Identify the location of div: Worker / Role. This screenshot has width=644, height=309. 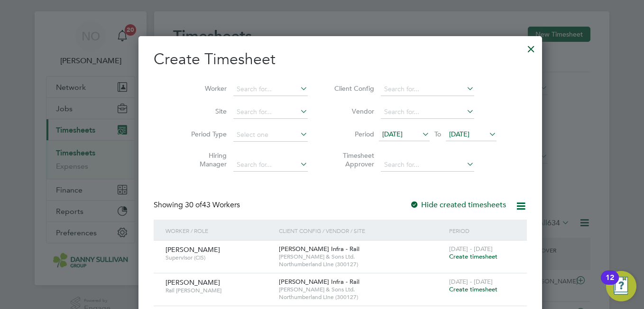
(220, 230).